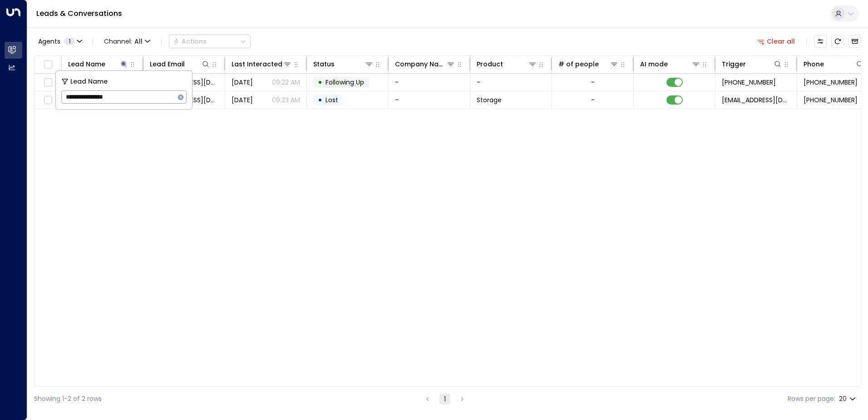 The image size is (868, 420). Describe the element at coordinates (49, 42) in the screenshot. I see `span: Agents` at that location.